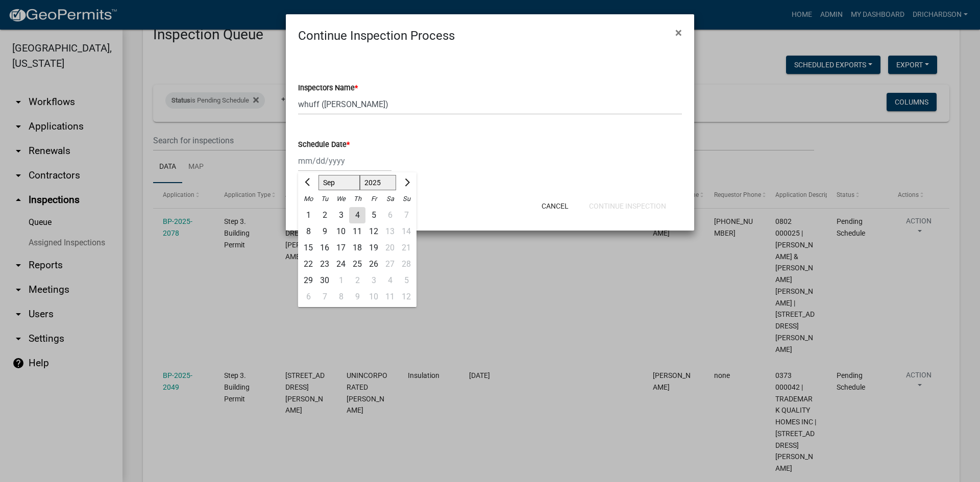 This screenshot has height=482, width=980. What do you see at coordinates (374, 216) in the screenshot?
I see `div: 5` at bounding box center [374, 216].